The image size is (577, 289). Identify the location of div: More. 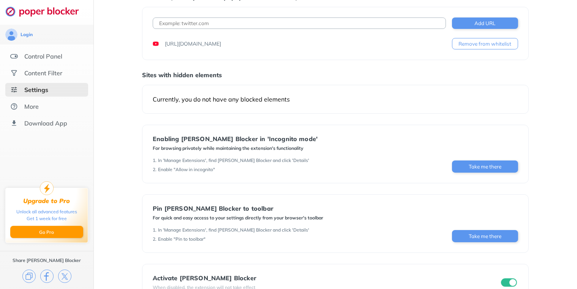
(32, 106).